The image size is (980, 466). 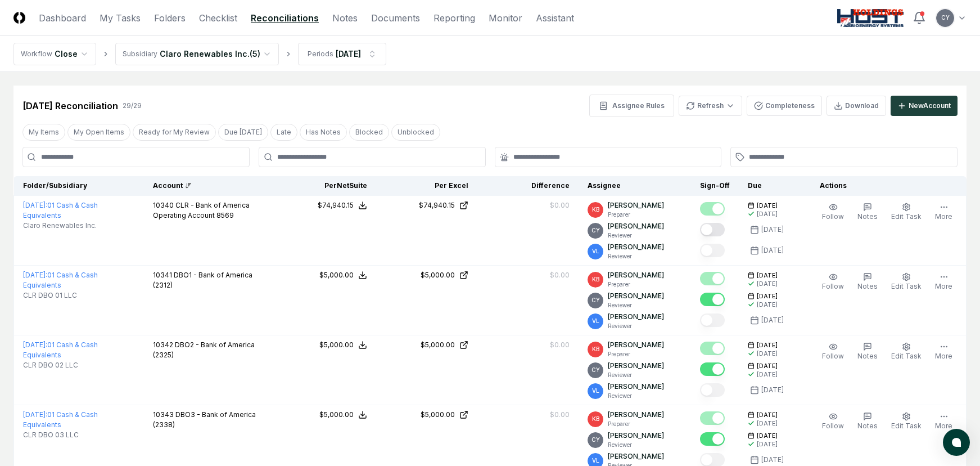 What do you see at coordinates (635, 186) in the screenshot?
I see `th: Assignee` at bounding box center [635, 186].